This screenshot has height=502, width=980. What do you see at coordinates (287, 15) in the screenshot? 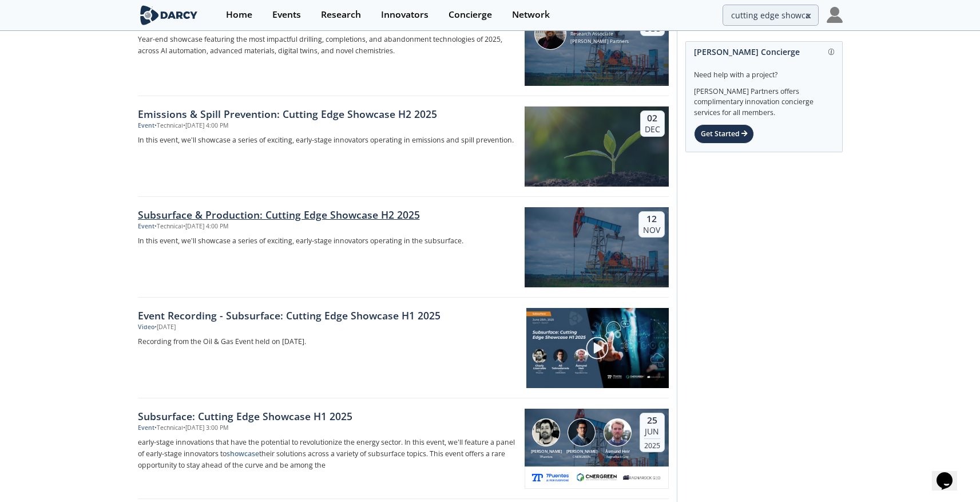
I see `div: Events` at bounding box center [287, 15].